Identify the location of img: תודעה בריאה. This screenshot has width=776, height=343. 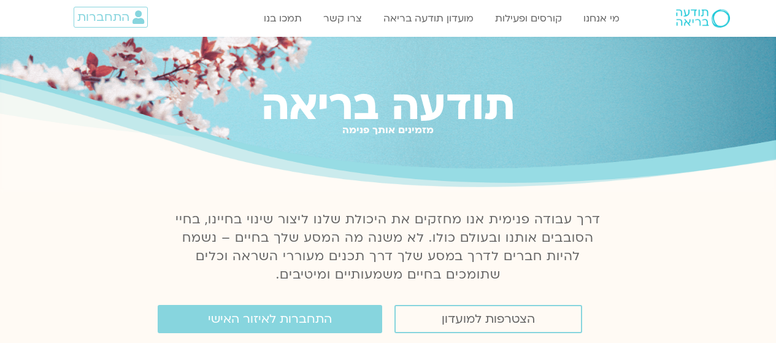
(703, 18).